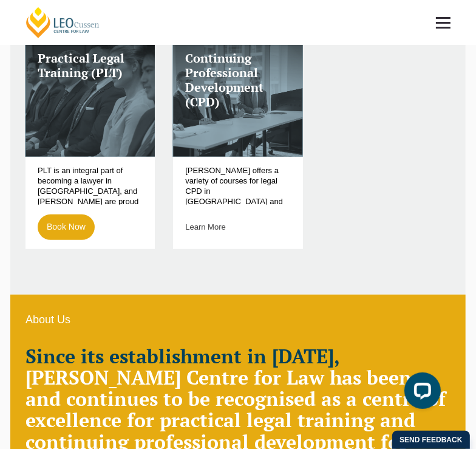 The width and height of the screenshot is (476, 449). I want to click on a: Continuing Professional Development (CPD), so click(238, 98).